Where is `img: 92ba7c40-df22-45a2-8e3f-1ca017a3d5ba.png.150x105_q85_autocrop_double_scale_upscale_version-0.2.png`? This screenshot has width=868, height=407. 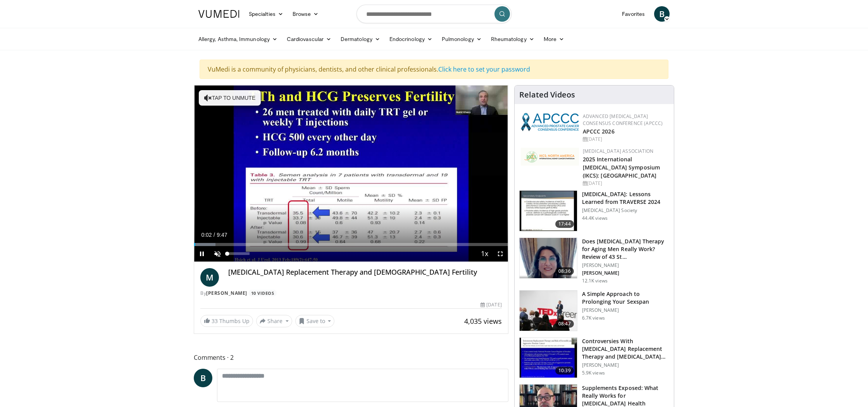
img: 92ba7c40-df22-45a2-8e3f-1ca017a3d5ba.png.150x105_q85_autocrop_double_scale_upscale_version-0.2.png is located at coordinates (550, 122).